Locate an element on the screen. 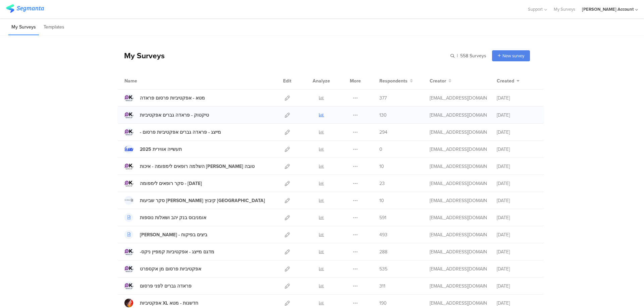  div: אפקטיביות XL חדשנות - מטא is located at coordinates (169, 303).